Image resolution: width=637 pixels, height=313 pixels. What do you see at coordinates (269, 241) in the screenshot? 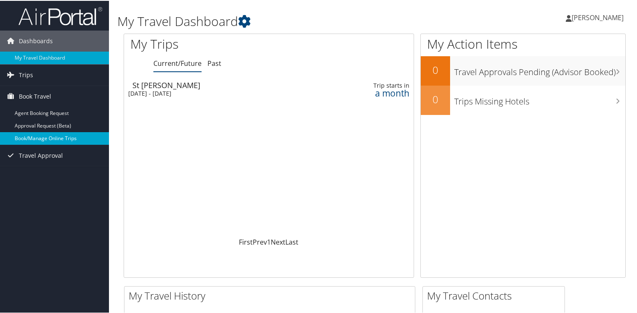
I see `a: 1` at bounding box center [269, 241].